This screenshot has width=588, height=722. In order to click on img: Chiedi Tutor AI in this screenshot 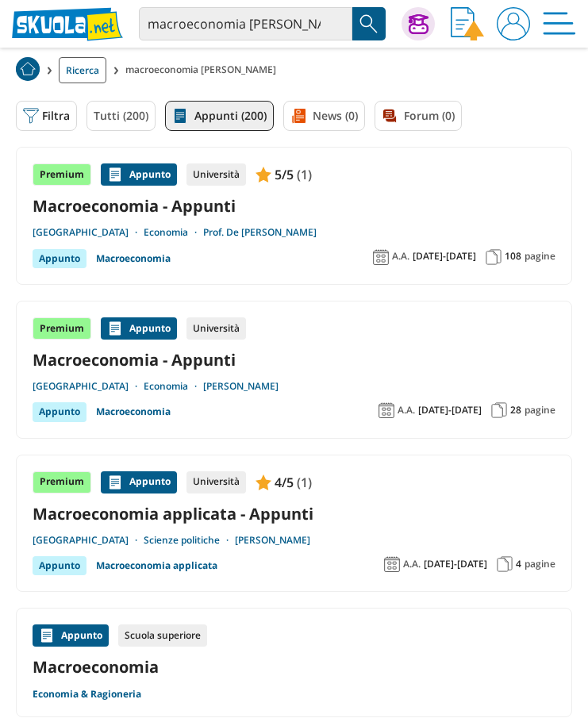, I will do `click(419, 24)`.